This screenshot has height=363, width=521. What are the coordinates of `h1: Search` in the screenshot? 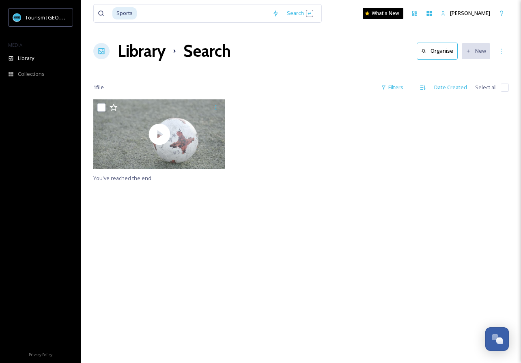 It's located at (207, 51).